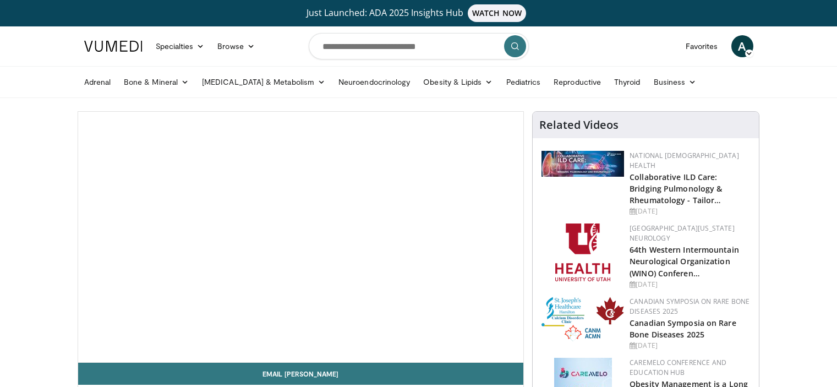  Describe the element at coordinates (684, 261) in the screenshot. I see `a: 64th Western Intermountain Neurological Organization (WINO) Conferen…` at that location.